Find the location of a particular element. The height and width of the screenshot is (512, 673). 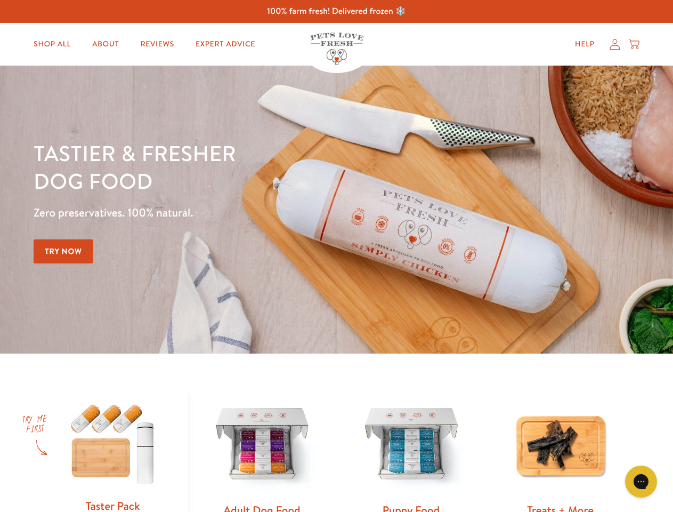

a: Reviews is located at coordinates (157, 44).